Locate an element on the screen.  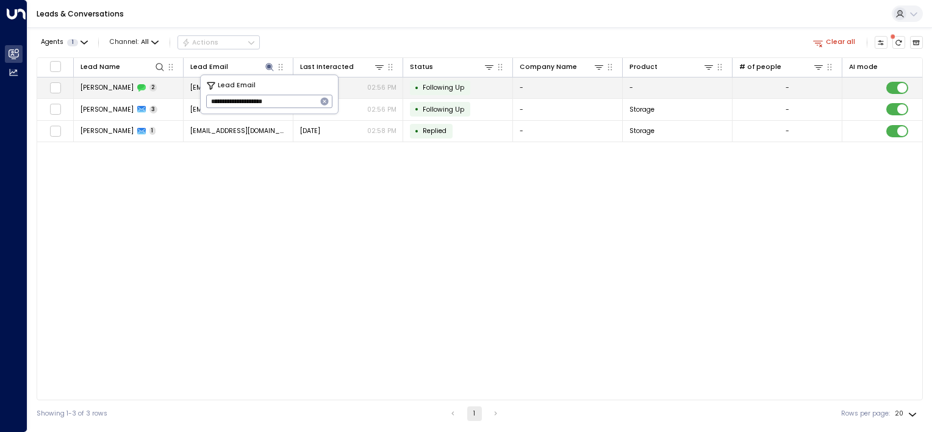
div: Actions is located at coordinates (200, 43).